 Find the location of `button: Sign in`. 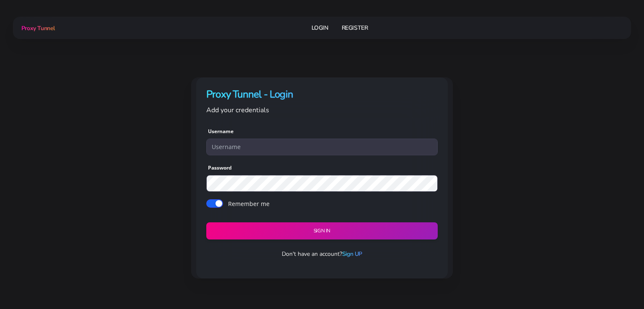

button: Sign in is located at coordinates (322, 231).